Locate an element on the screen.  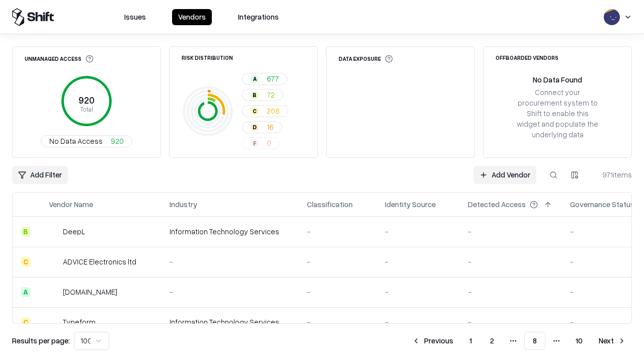
div: Vendor Name is located at coordinates (71, 204).